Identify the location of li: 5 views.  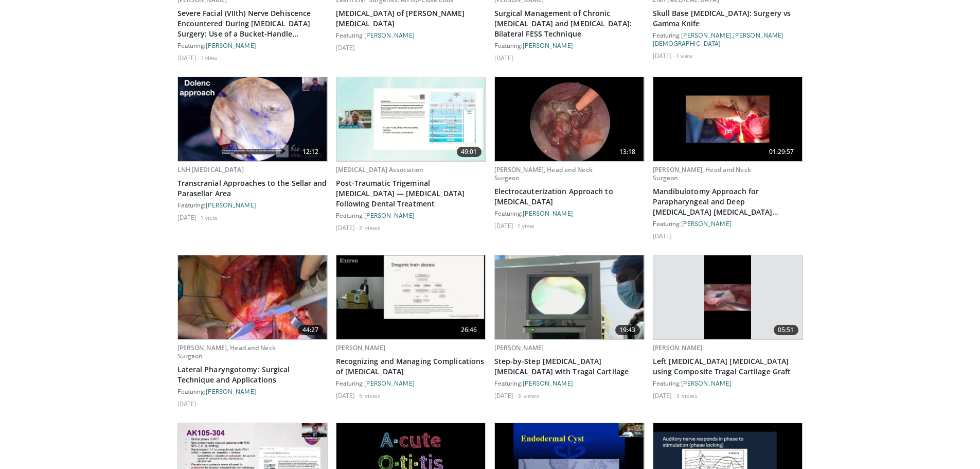
(370, 395).